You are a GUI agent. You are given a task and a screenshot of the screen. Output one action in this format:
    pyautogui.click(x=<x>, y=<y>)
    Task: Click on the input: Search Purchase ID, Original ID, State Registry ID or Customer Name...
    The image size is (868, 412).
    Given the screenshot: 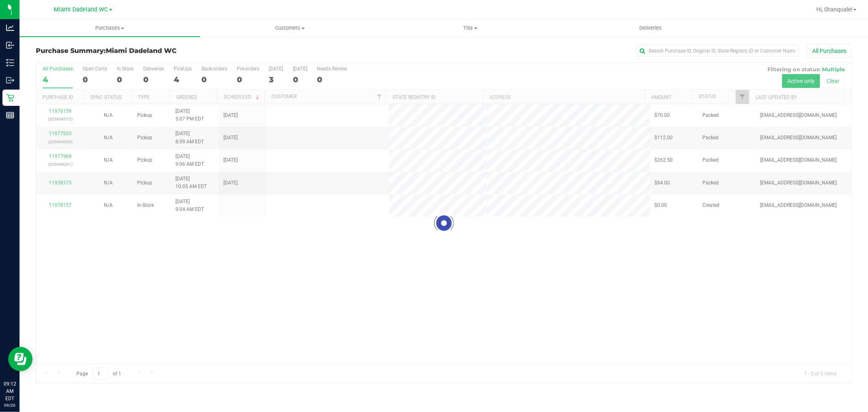 What is the action you would take?
    pyautogui.click(x=717, y=51)
    